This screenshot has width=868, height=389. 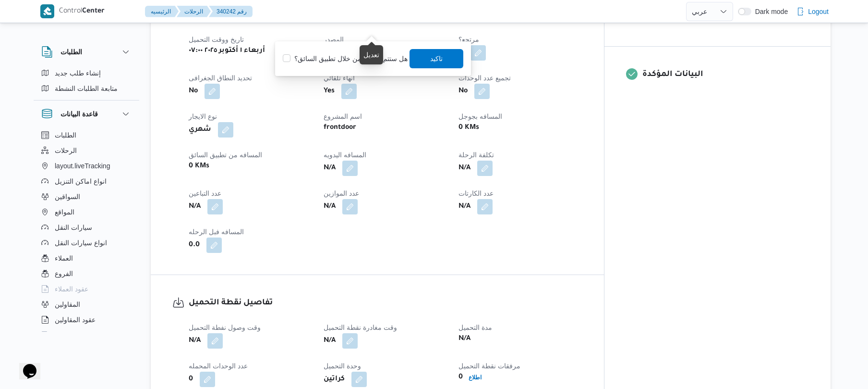 I want to click on span: السواقين, so click(x=67, y=197).